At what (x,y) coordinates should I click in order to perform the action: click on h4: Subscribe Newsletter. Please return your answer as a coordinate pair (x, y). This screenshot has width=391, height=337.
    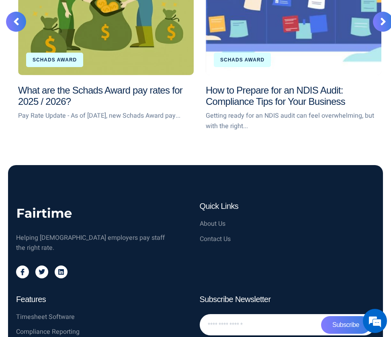
    Looking at the image, I should click on (287, 299).